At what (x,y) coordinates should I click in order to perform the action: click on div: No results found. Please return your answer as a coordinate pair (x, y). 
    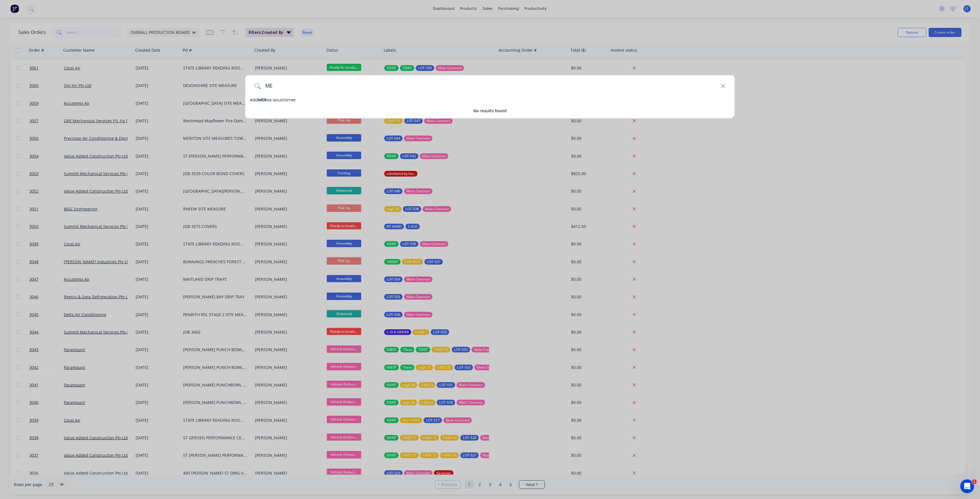
    Looking at the image, I should click on (490, 111).